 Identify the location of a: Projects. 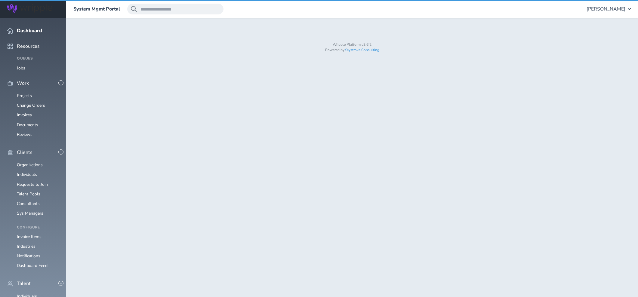
(24, 96).